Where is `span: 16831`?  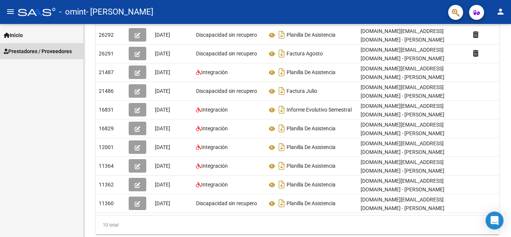
span: 16831 is located at coordinates (106, 110).